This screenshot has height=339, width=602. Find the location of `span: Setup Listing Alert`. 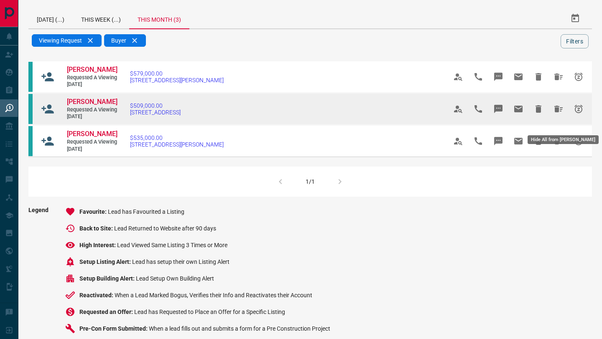

span: Setup Listing Alert is located at coordinates (106, 262).